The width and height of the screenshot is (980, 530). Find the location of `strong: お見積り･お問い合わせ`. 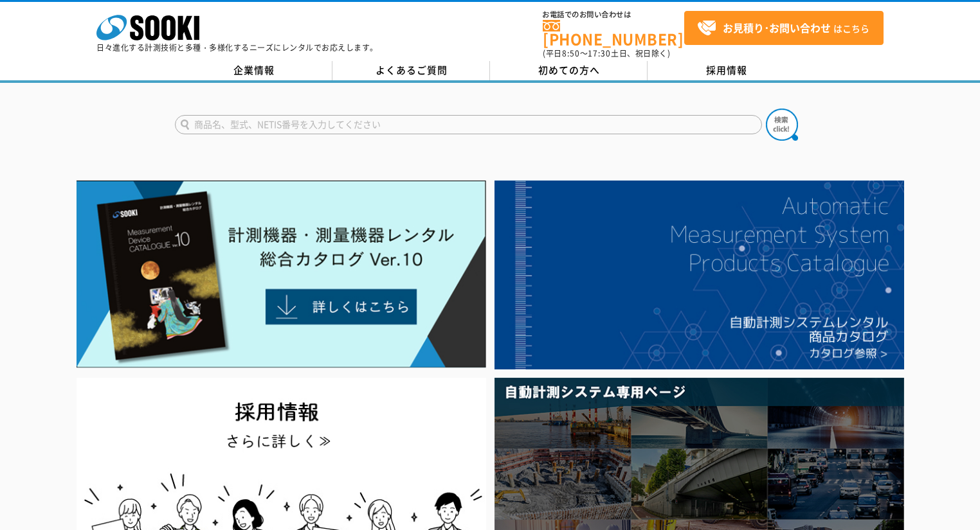

strong: お見積り･お問い合わせ is located at coordinates (777, 28).